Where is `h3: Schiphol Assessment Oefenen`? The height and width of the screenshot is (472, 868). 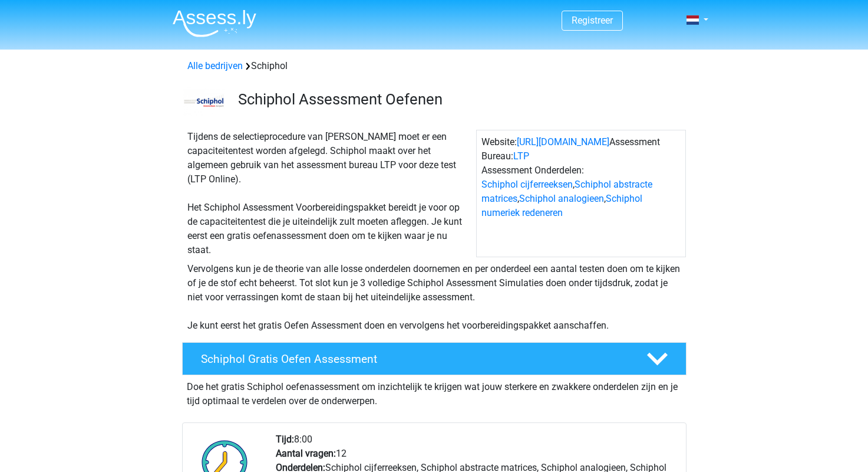
h3: Schiphol Assessment Oefenen is located at coordinates (457, 99).